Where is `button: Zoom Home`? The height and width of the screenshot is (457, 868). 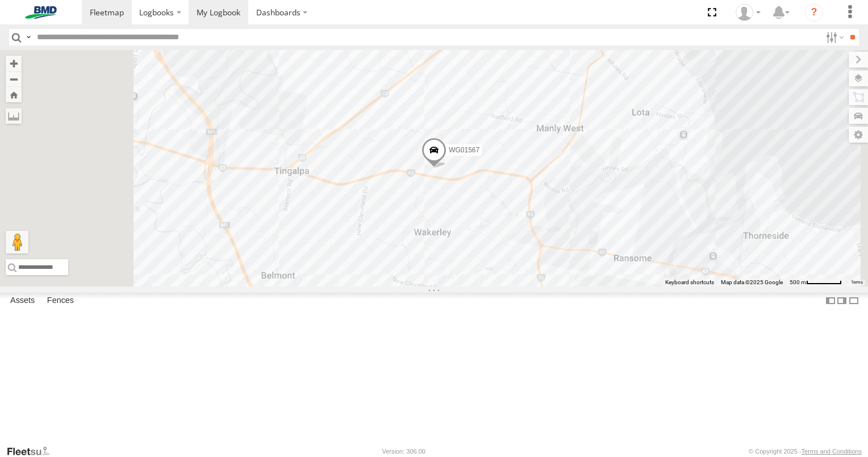 button: Zoom Home is located at coordinates (14, 94).